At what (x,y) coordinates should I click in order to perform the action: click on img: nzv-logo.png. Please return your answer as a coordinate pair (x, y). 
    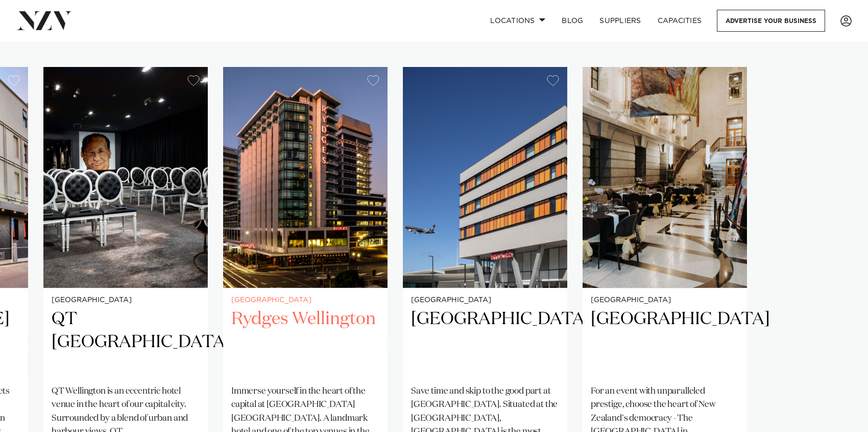
    Looking at the image, I should click on (44, 20).